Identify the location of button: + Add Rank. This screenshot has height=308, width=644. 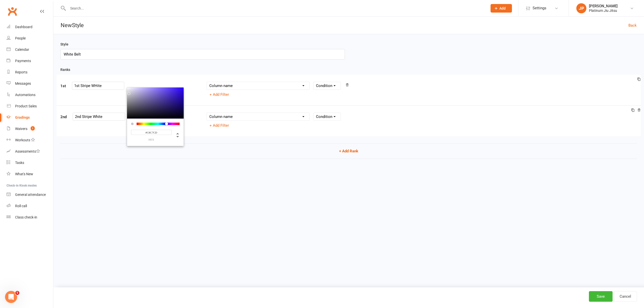
(348, 151).